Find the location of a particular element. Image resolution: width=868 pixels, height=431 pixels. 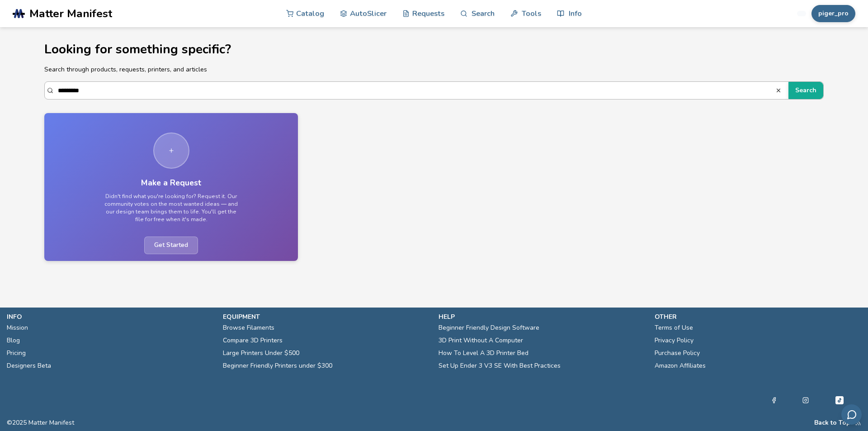

a: Facebook is located at coordinates (774, 400).